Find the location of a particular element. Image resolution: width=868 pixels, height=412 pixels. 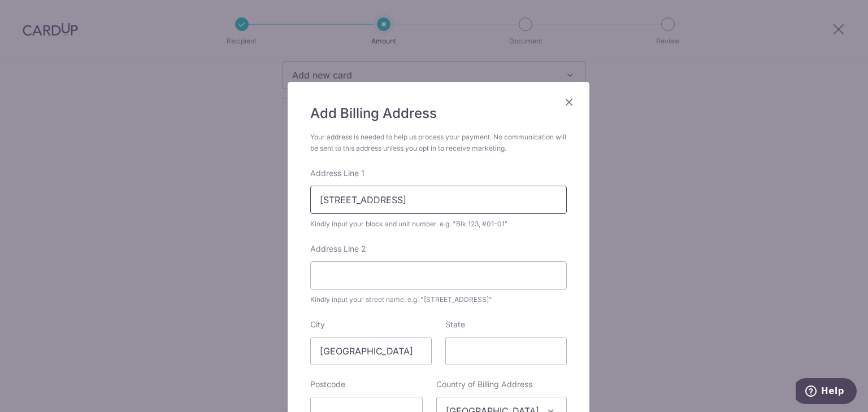

label: Address Line 2 is located at coordinates (338, 249).